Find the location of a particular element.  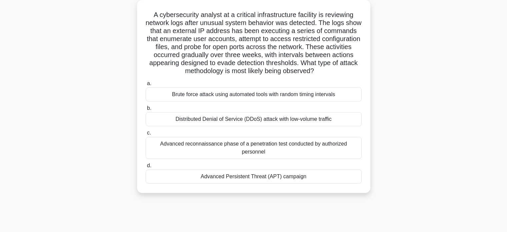

div: Advanced reconnaissance phase of a penetration test conducted by authorized personnel is located at coordinates (254, 148).